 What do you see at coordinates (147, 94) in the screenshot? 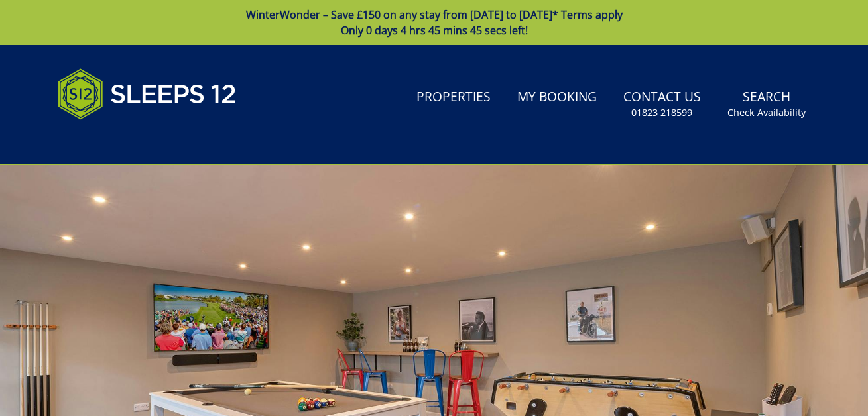
I see `img: Sleeps 12` at bounding box center [147, 94].